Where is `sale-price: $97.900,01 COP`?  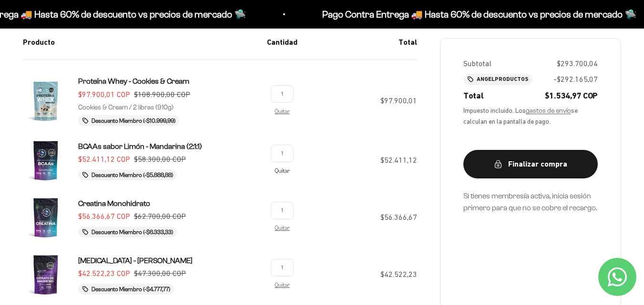 sale-price: $97.900,01 COP is located at coordinates (104, 95).